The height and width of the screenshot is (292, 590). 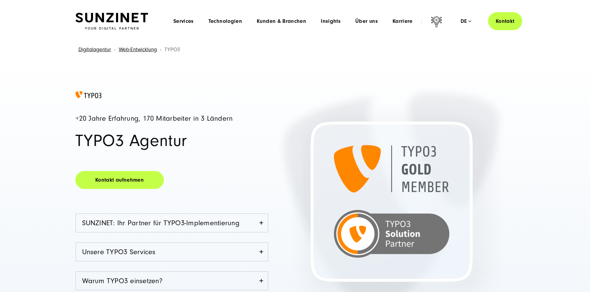 What do you see at coordinates (281, 21) in the screenshot?
I see `span: Kunden & Branchen` at bounding box center [281, 21].